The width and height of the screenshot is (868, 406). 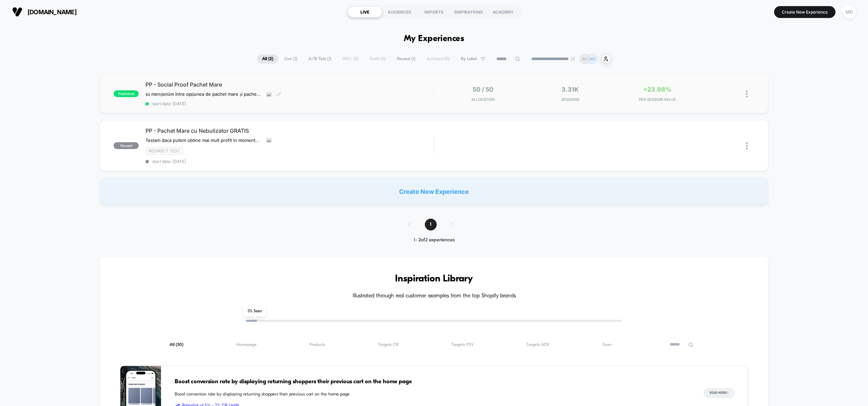 What do you see at coordinates (657, 99) in the screenshot?
I see `span: PER SESSION VALUE` at bounding box center [657, 99].